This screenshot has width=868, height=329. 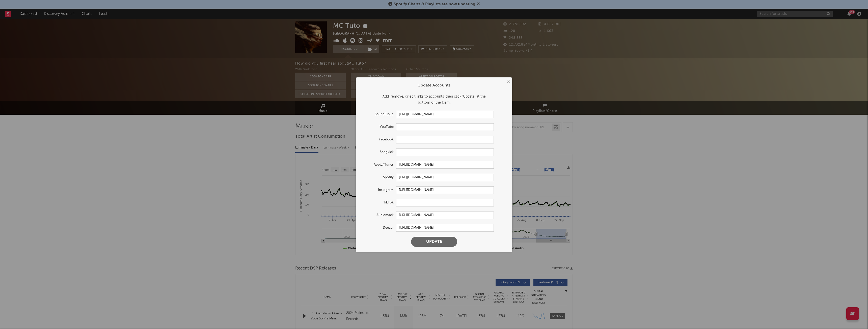 What do you see at coordinates (378, 114) in the screenshot?
I see `label: SoundCloud` at bounding box center [378, 114].